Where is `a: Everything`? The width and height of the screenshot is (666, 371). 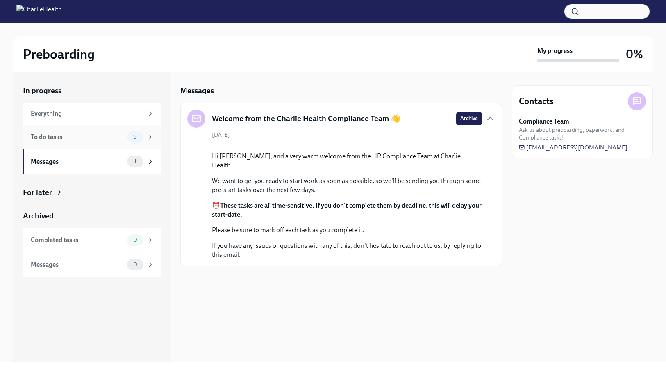 a: Everything is located at coordinates (92, 114).